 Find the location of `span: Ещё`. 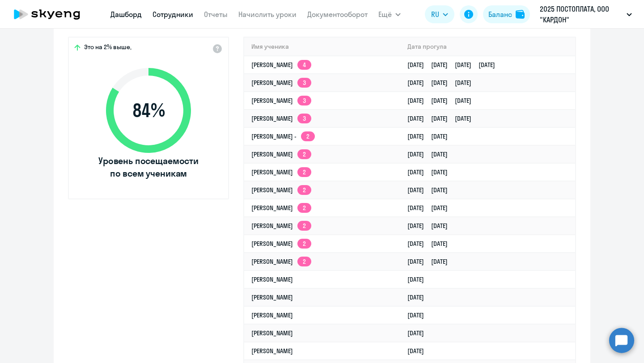

span: Ещё is located at coordinates (385, 14).